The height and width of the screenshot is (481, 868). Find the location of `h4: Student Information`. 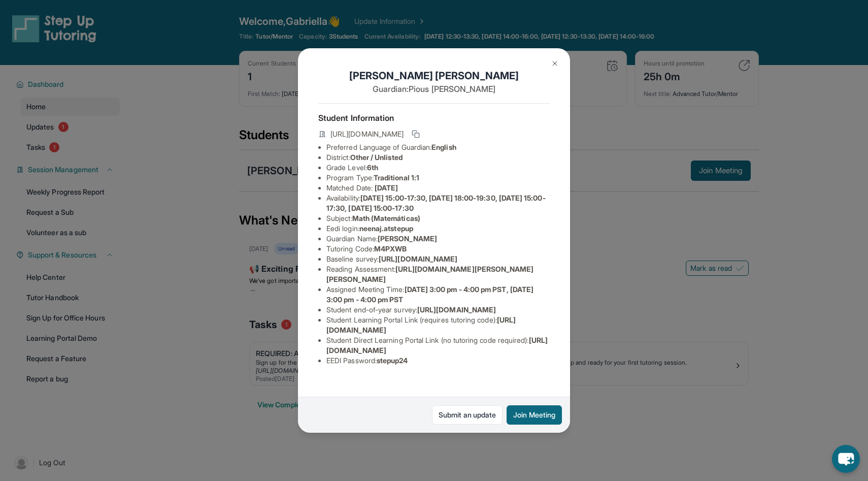

h4: Student Information is located at coordinates (434, 118).